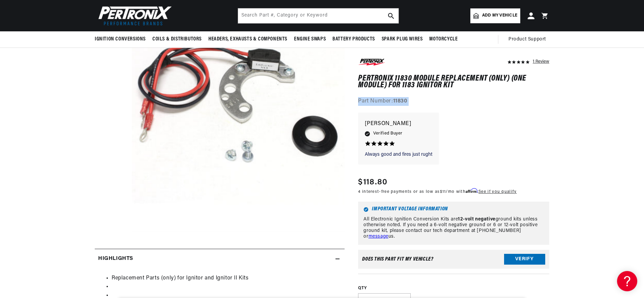 Image resolution: width=644 pixels, height=298 pixels. I want to click on span: Coils & Distributors, so click(177, 39).